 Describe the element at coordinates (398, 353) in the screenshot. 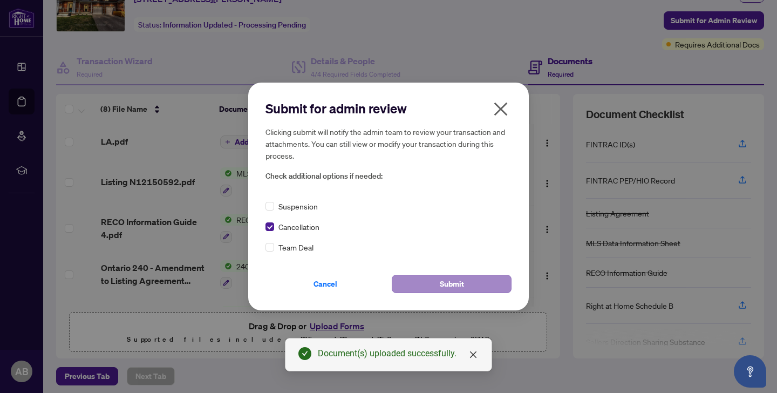

I see `div: Document(s) uploaded successfully.` at that location.